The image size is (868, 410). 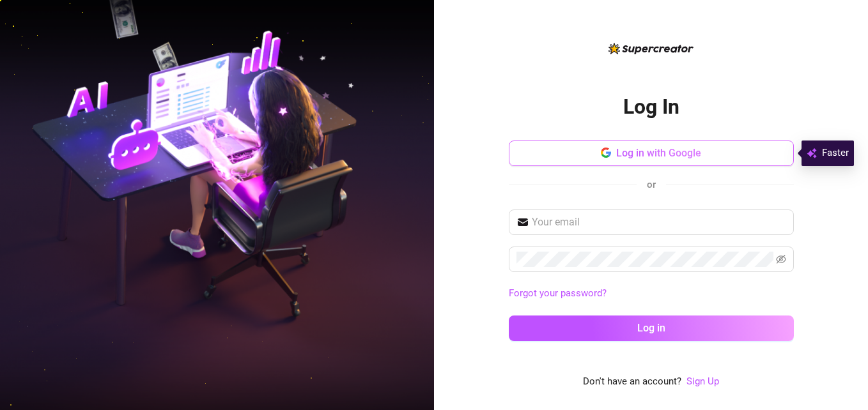 What do you see at coordinates (703, 382) in the screenshot?
I see `a: Sign Up` at bounding box center [703, 382].